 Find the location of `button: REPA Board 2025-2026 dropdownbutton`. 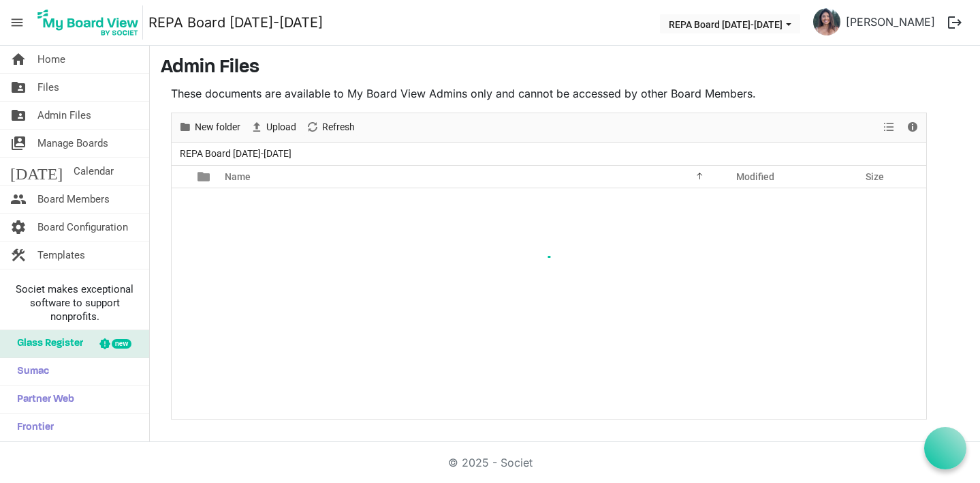

button: REPA Board 2025-2026 dropdownbutton is located at coordinates (730, 24).